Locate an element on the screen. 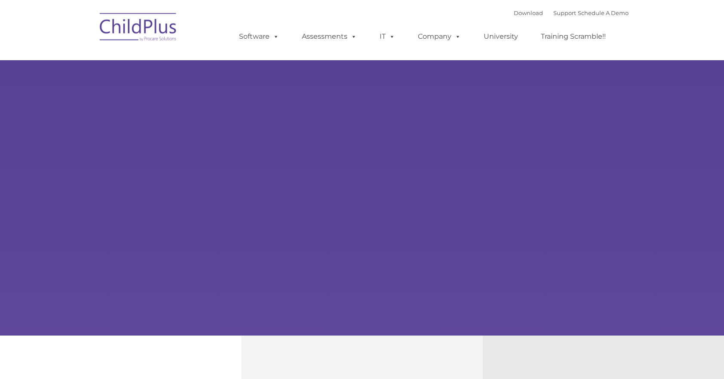 Image resolution: width=724 pixels, height=379 pixels. img: ChildPlus by Procare Solutions is located at coordinates (138, 28).